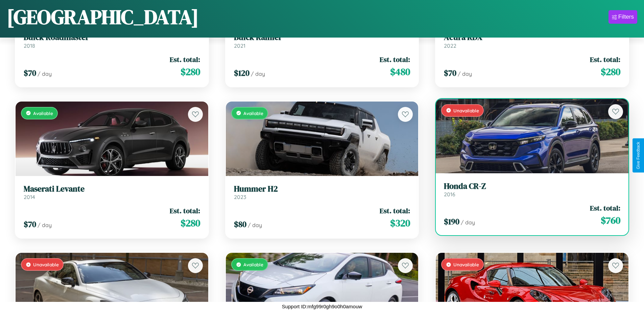 This screenshot has width=644, height=311. What do you see at coordinates (112, 189) in the screenshot?
I see `h3: Maserati Levante` at bounding box center [112, 189].